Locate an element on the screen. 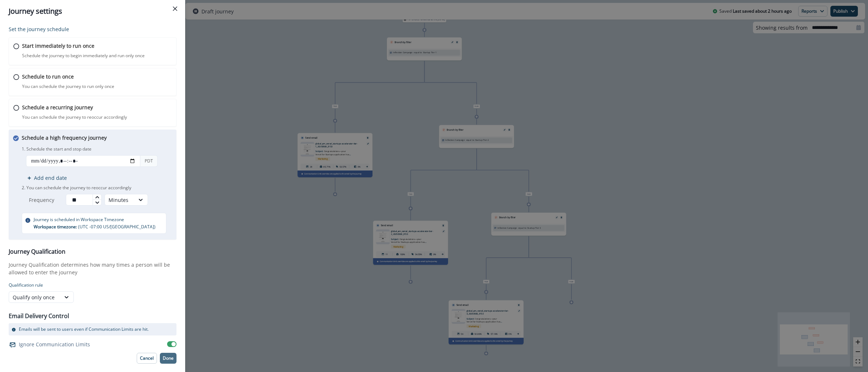 The height and width of the screenshot is (372, 868). p: Schedule the journey to begin immediately and run only once is located at coordinates (83, 56).